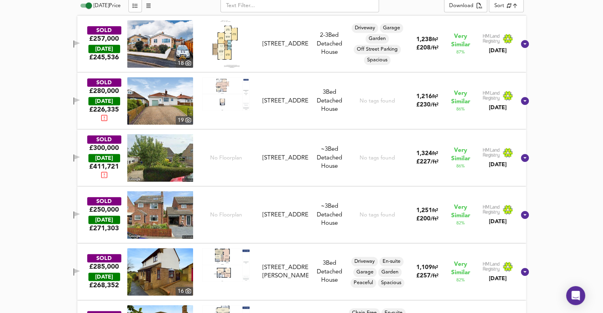  Describe the element at coordinates (329, 35) in the screenshot. I see `div: Rightmove thinks this is a 3 bed but Zoopla states 2 bed, so we're showing you both here` at that location.